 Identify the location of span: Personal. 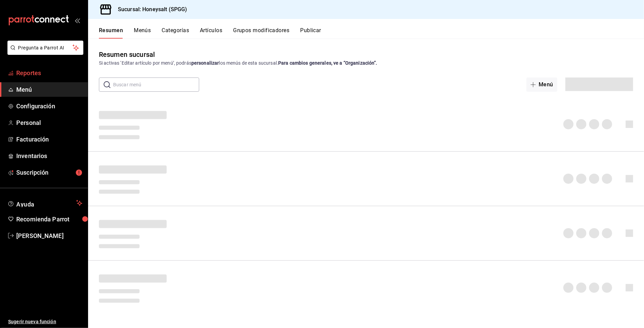
(49, 123).